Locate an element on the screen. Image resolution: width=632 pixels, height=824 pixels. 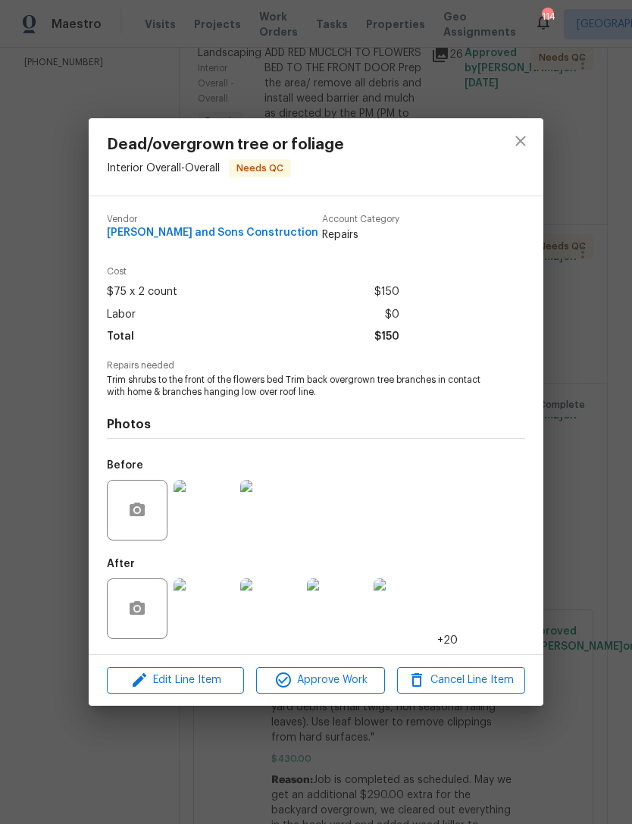
span: $0 is located at coordinates (392, 315).